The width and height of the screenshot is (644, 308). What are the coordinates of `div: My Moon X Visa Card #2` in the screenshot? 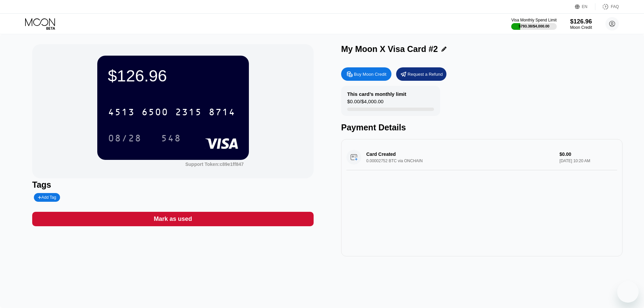 It's located at (390, 49).